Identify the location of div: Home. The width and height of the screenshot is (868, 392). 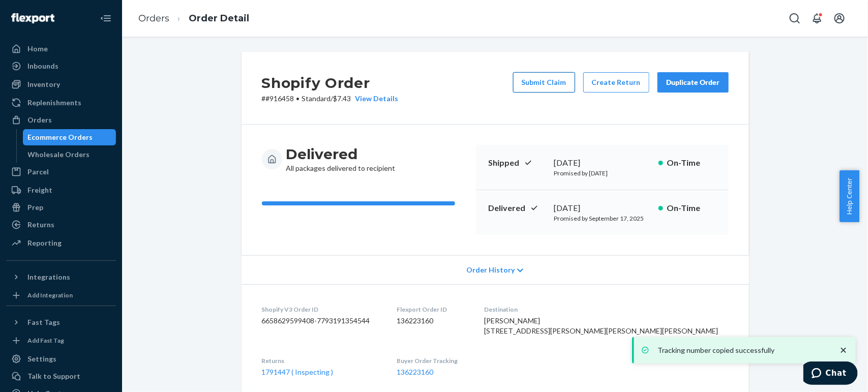
(37, 49).